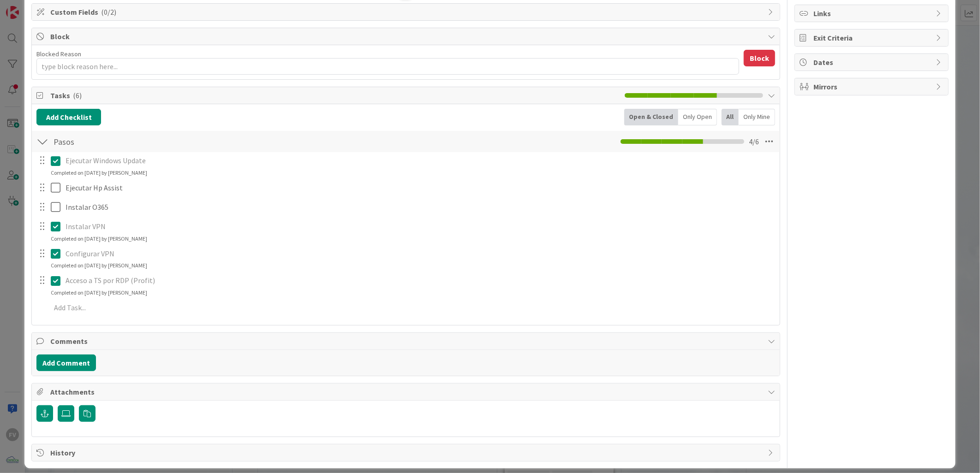 Image resolution: width=980 pixels, height=473 pixels. What do you see at coordinates (407, 12) in the screenshot?
I see `span: Custom Fields` at bounding box center [407, 12].